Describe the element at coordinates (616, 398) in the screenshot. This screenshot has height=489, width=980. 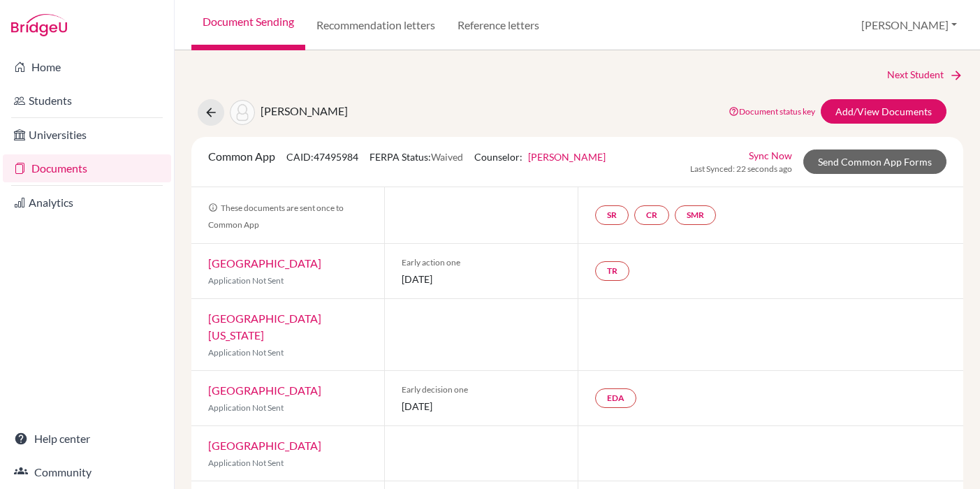
I see `a: EDA` at that location.